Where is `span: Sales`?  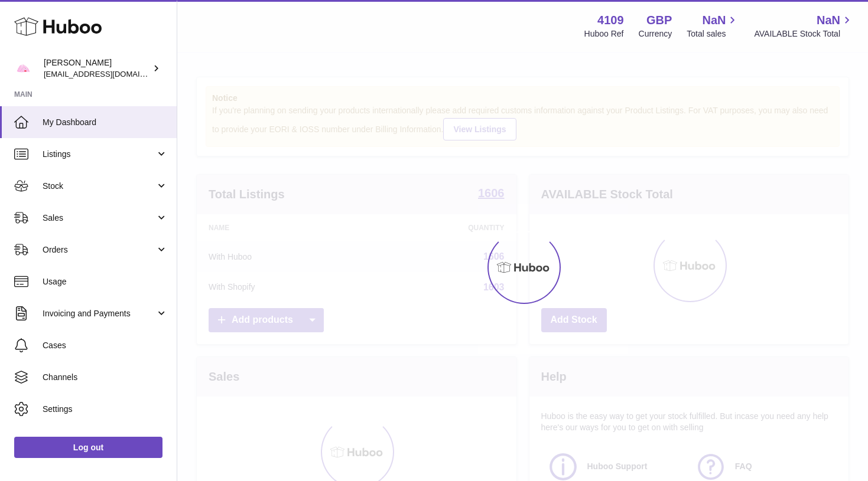 span: Sales is located at coordinates (99, 218).